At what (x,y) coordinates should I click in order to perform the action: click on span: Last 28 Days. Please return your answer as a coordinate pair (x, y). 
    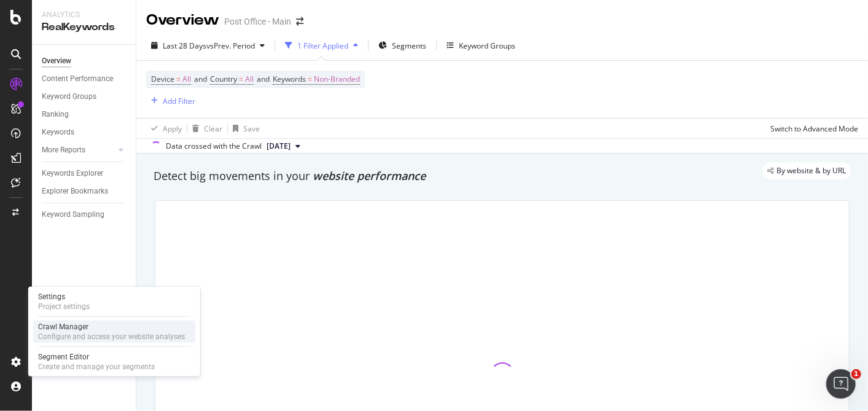
    Looking at the image, I should click on (184, 45).